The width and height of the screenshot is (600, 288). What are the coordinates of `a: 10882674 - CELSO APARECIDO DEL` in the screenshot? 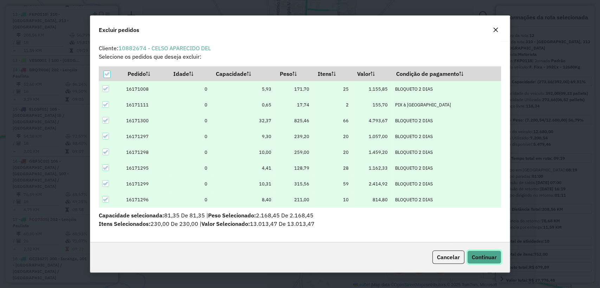 It's located at (164, 48).